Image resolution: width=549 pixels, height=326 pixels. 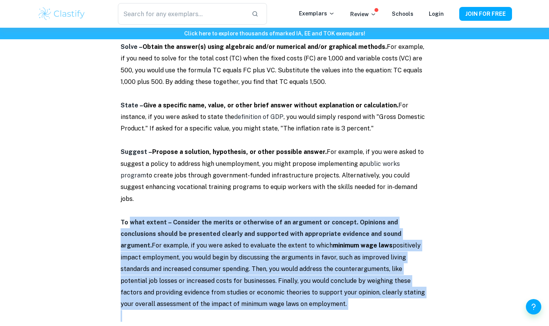 What do you see at coordinates (485, 14) in the screenshot?
I see `button: JOIN FOR FREE` at bounding box center [485, 14].